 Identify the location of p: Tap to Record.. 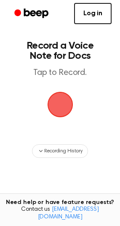
(60, 73).